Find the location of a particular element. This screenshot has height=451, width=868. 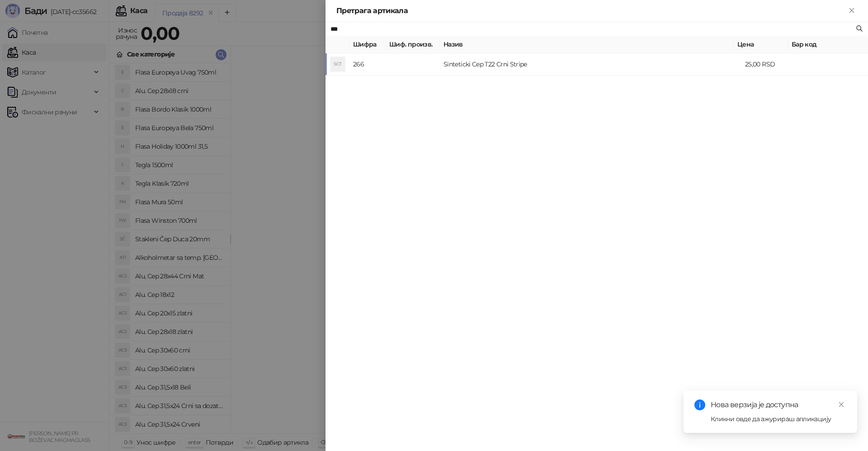

th: Шиф. произв. is located at coordinates (413, 45).